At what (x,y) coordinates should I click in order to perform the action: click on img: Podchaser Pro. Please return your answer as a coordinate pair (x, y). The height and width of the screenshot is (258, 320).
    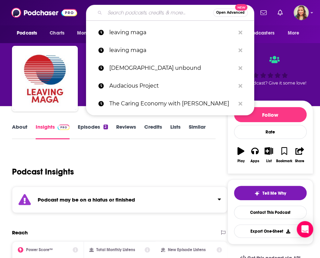
    Looking at the image, I should click on (63, 127).